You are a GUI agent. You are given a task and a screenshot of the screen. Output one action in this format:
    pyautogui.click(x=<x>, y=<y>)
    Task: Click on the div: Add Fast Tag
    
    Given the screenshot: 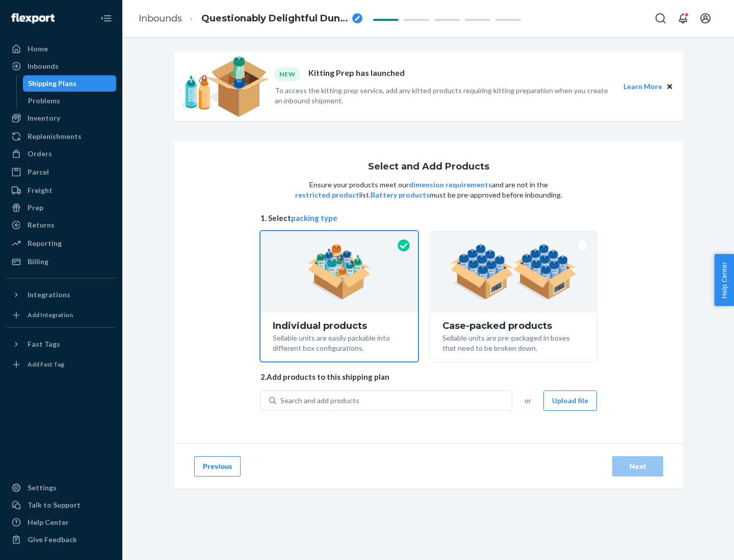 What is the action you would take?
    pyautogui.click(x=46, y=364)
    